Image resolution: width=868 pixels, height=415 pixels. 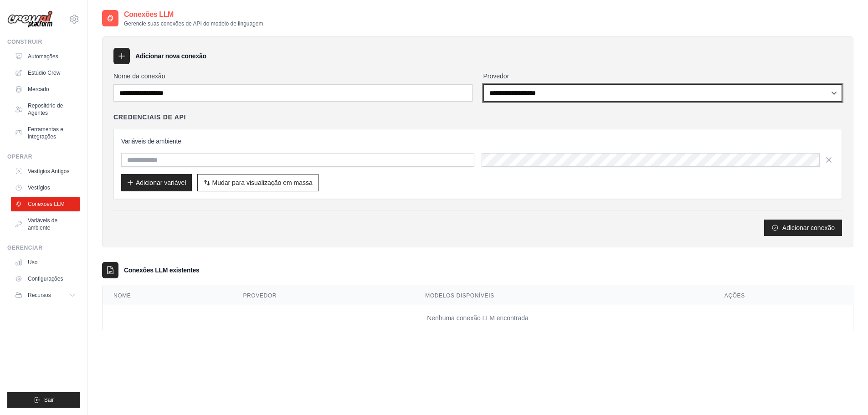 I want to click on font: Mudar para visualização em massa, so click(x=262, y=183).